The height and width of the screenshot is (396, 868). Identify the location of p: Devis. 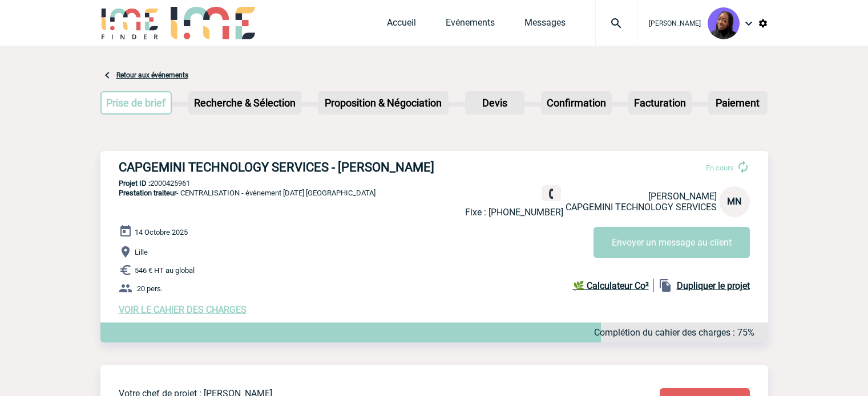
(495, 103).